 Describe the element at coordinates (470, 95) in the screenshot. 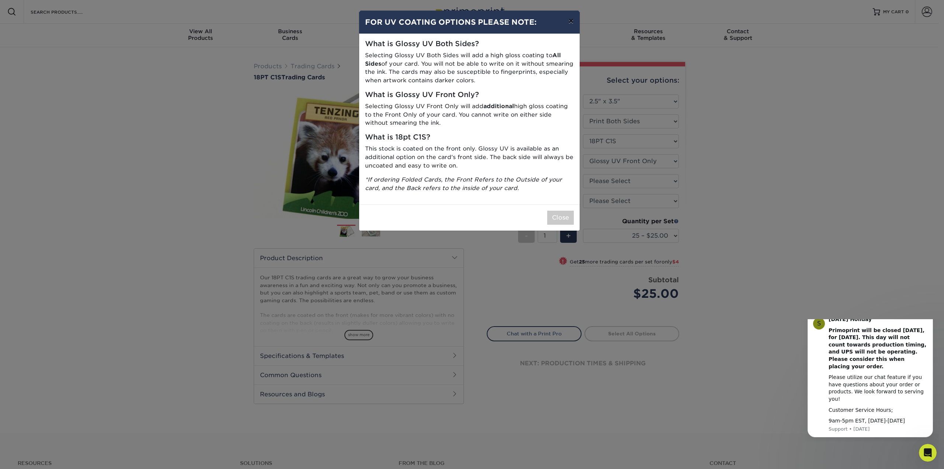

I see `h5: What is Glossy UV Front Only?` at that location.